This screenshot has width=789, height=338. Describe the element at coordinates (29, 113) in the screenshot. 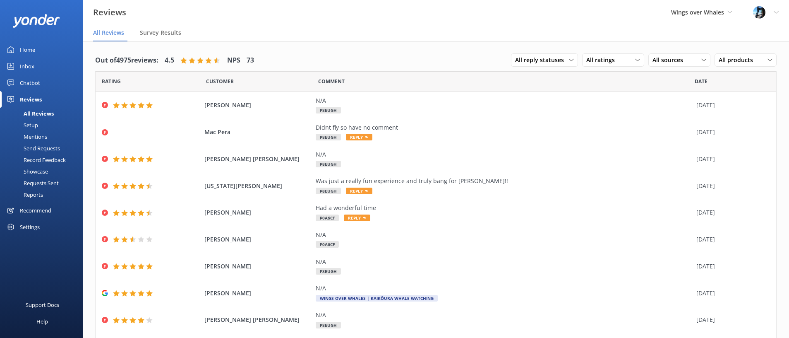

I see `div: All Reviews` at that location.